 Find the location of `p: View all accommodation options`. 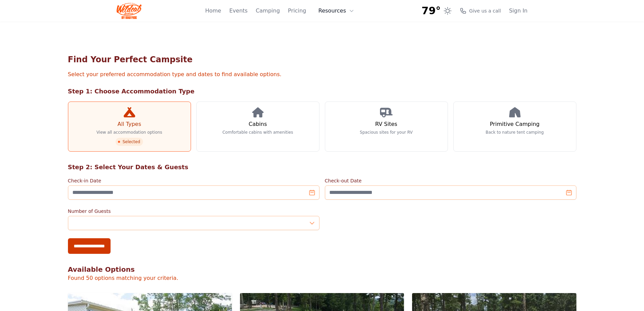

p: View all accommodation options is located at coordinates (129, 132).